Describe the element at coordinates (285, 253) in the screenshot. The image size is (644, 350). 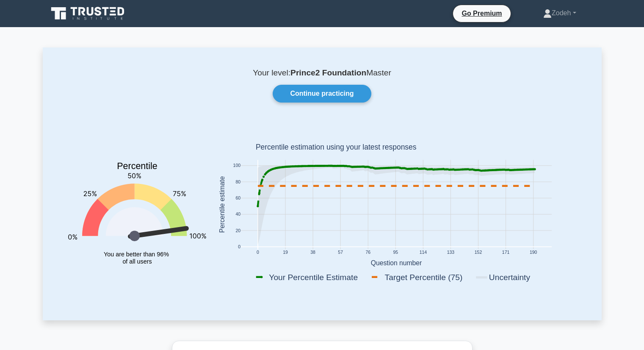
I see `text: 19` at that location.